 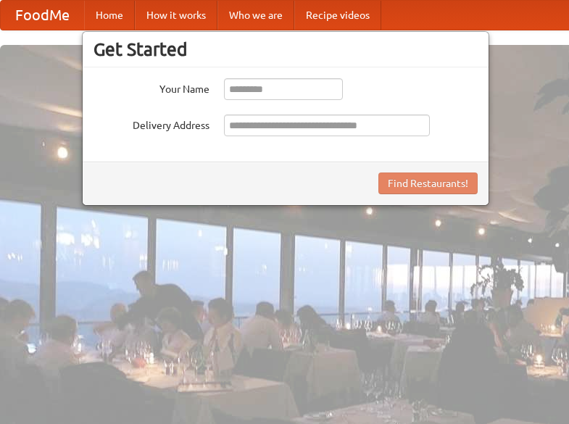 What do you see at coordinates (42, 15) in the screenshot?
I see `a: FoodMe` at bounding box center [42, 15].